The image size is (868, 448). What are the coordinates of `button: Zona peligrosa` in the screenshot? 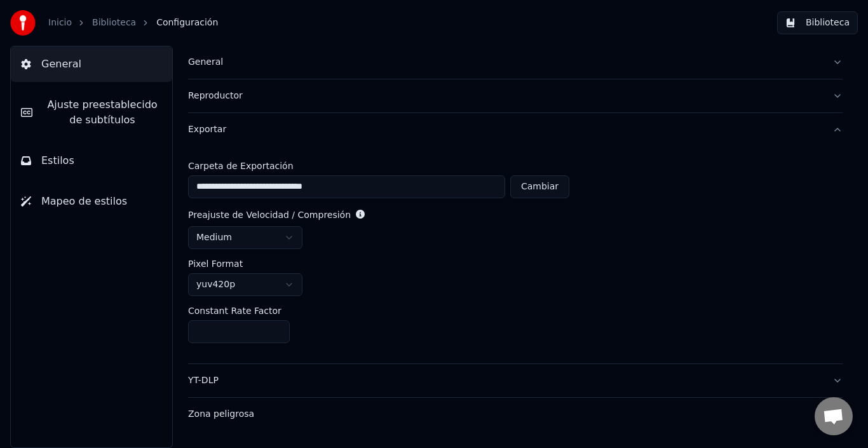 It's located at (516, 414).